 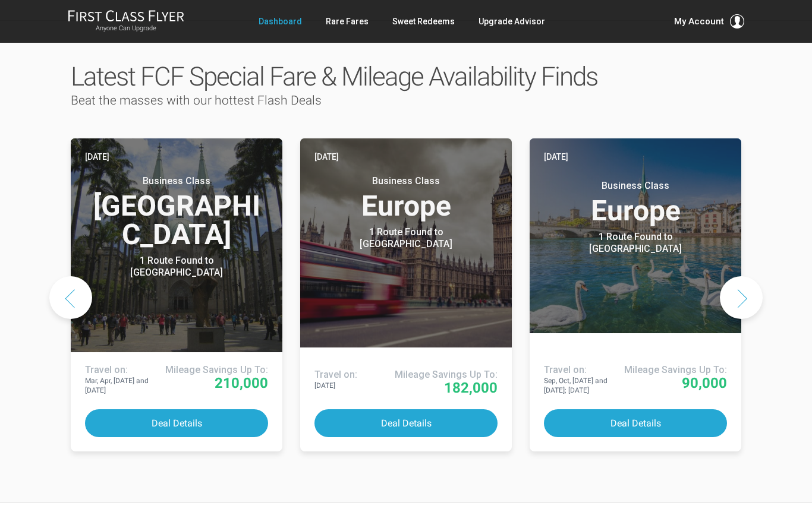 What do you see at coordinates (71, 297) in the screenshot?
I see `button: Previous slide` at bounding box center [71, 297].